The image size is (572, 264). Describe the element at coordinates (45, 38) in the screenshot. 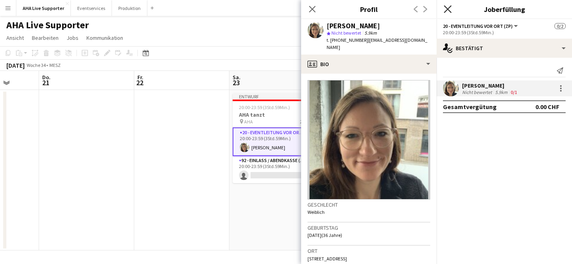

I see `a: Bearbeiten` at that location.